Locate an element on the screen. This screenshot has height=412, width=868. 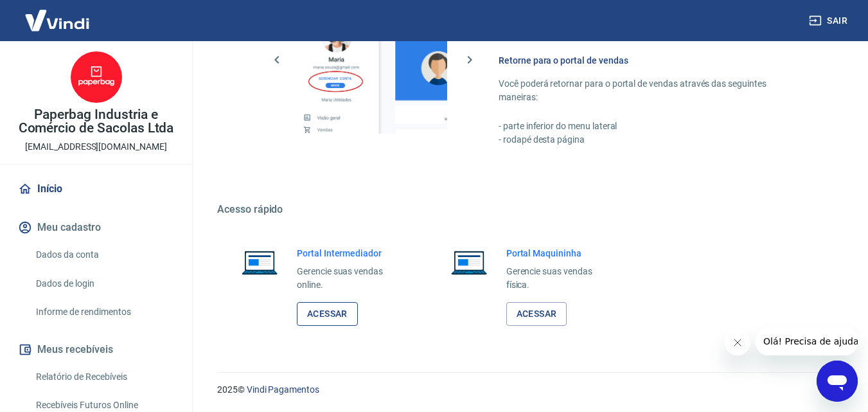
p: - rodapé desta página is located at coordinates (652, 140).